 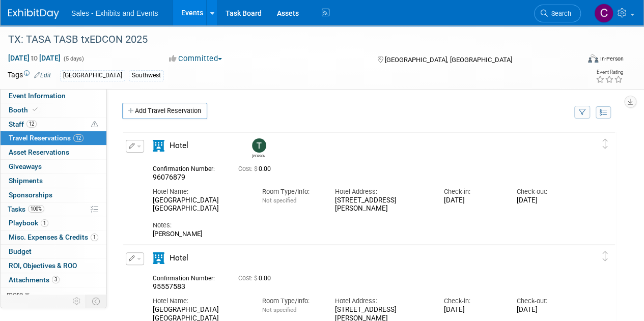 I want to click on span: Attachments, so click(x=34, y=280).